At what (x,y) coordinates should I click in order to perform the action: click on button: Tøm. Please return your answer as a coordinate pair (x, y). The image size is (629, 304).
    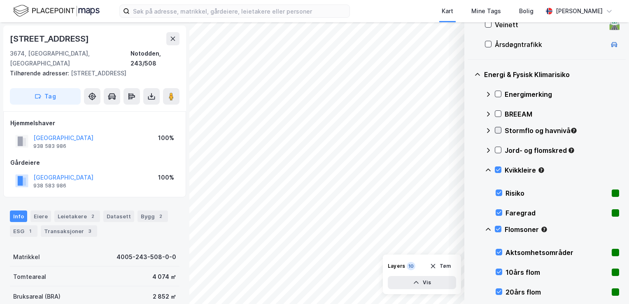
    Looking at the image, I should click on (440, 266).